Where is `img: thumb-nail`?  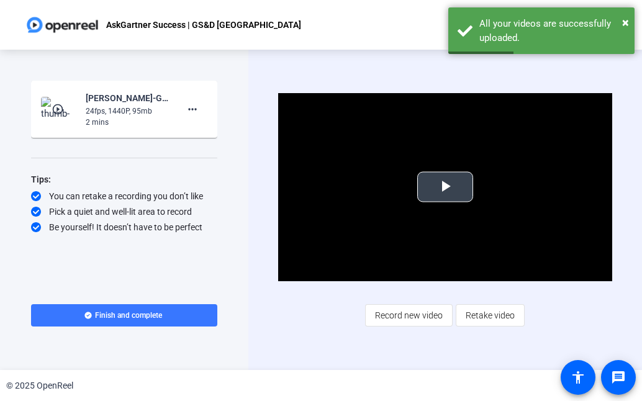 img: thumb-nail is located at coordinates (59, 109).